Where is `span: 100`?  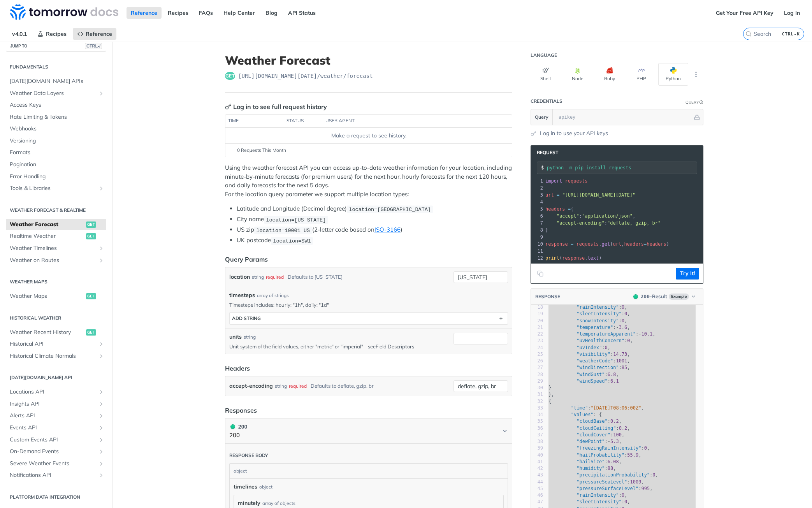
span: 100 is located at coordinates (617, 434).